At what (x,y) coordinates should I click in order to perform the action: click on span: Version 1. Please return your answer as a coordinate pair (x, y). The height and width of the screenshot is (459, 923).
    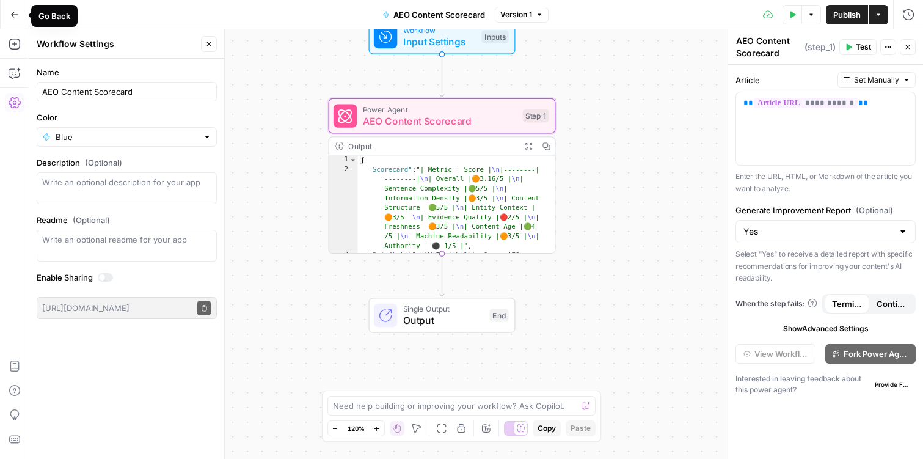
    Looking at the image, I should click on (516, 15).